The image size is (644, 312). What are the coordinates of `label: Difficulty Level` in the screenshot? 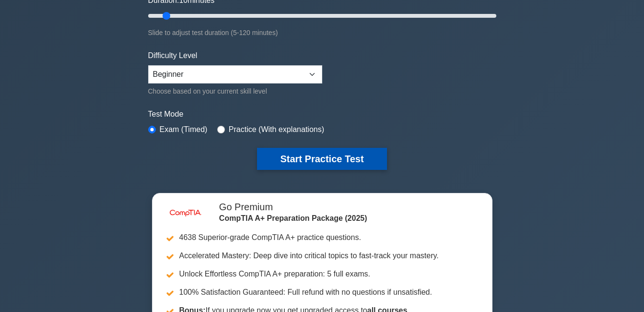 It's located at (173, 56).